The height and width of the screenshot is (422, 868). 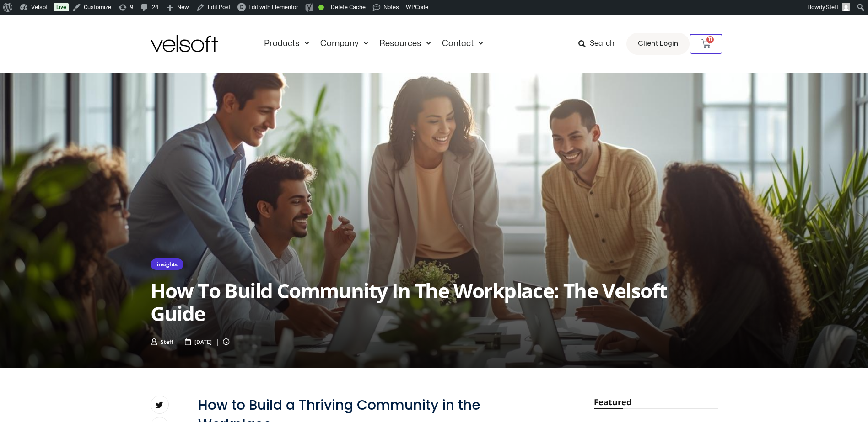 What do you see at coordinates (286, 44) in the screenshot?
I see `a: ProductsMenu Toggle` at bounding box center [286, 44].